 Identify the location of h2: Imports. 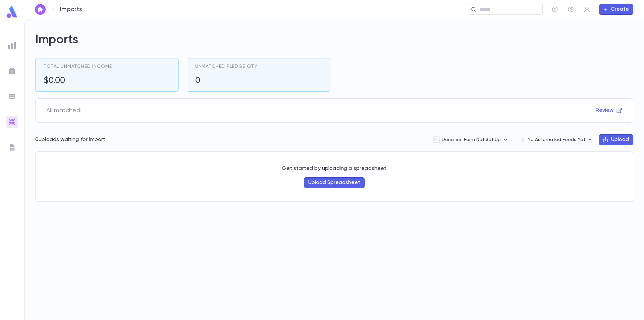
(334, 40).